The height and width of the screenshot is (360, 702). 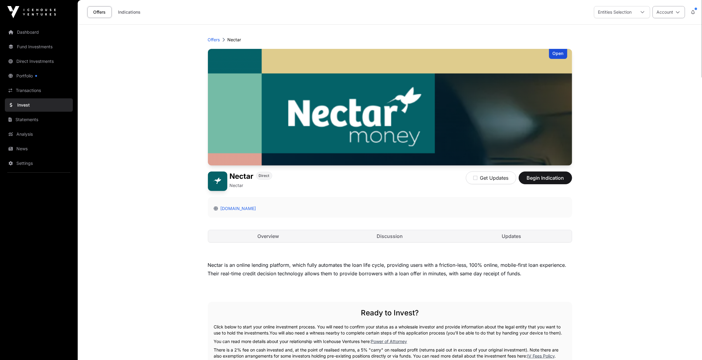 I want to click on a: News, so click(x=39, y=149).